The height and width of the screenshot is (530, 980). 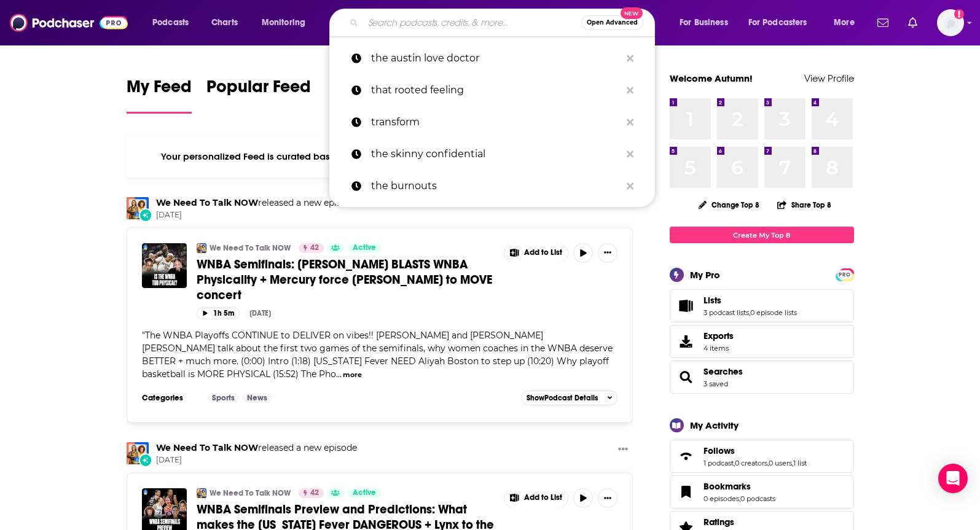 I want to click on span: More, so click(x=844, y=22).